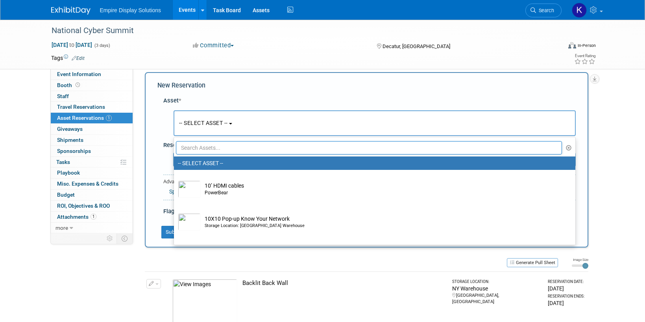 The image size is (645, 322). What do you see at coordinates (131, 10) in the screenshot?
I see `span: Empire Display Solutions` at bounding box center [131, 10].